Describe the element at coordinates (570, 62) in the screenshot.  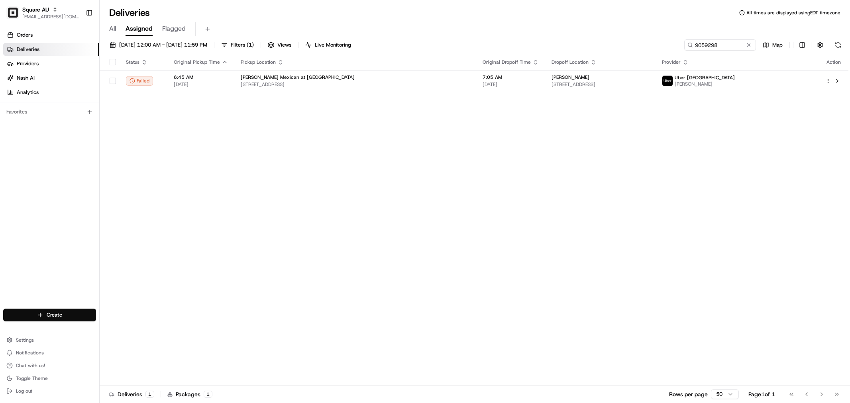
I see `span: Dropoff Location` at that location.